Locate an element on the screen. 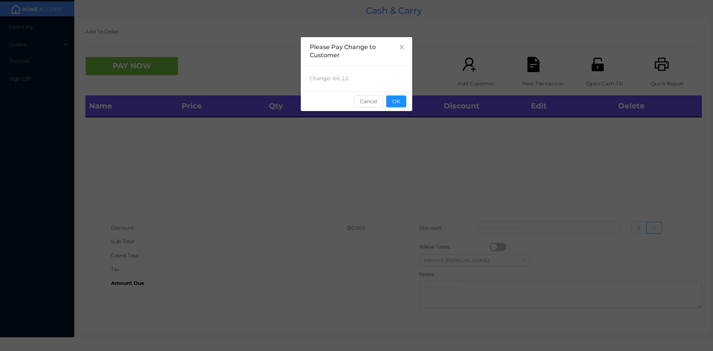  div: Please Pay Change to Customer is located at coordinates (356, 51).